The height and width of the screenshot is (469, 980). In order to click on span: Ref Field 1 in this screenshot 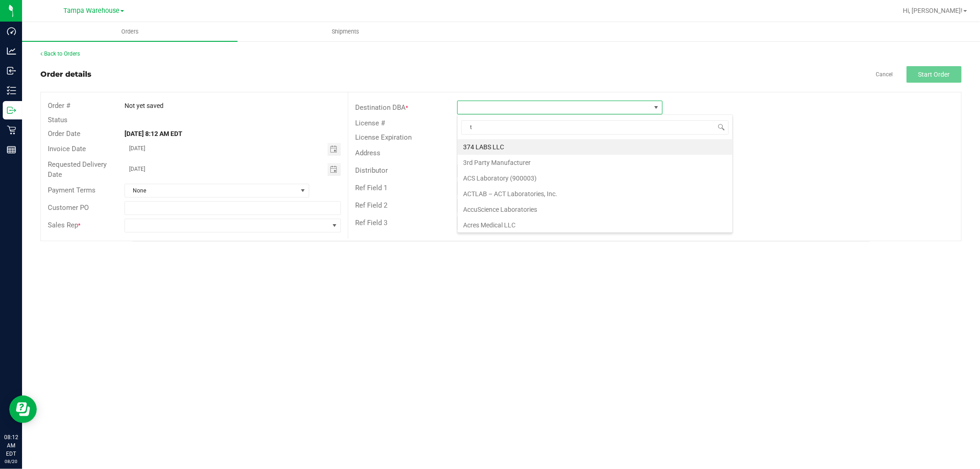, I will do `click(372, 188)`.